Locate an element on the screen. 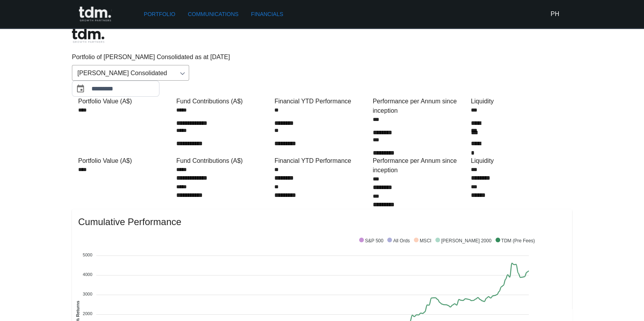 The height and width of the screenshot is (321, 644). tspan: 4000 is located at coordinates (88, 274).